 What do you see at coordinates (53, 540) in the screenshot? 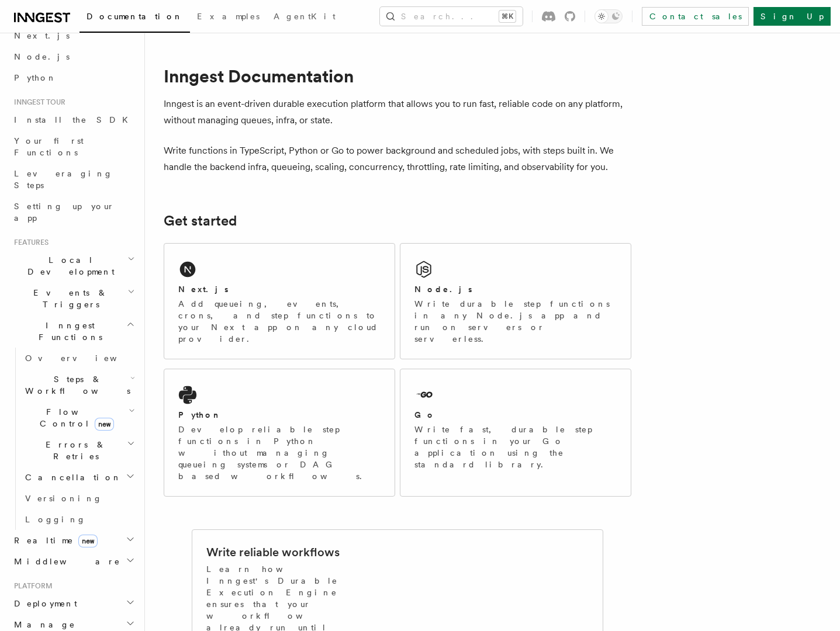
I see `span: Realtime` at bounding box center [53, 540].